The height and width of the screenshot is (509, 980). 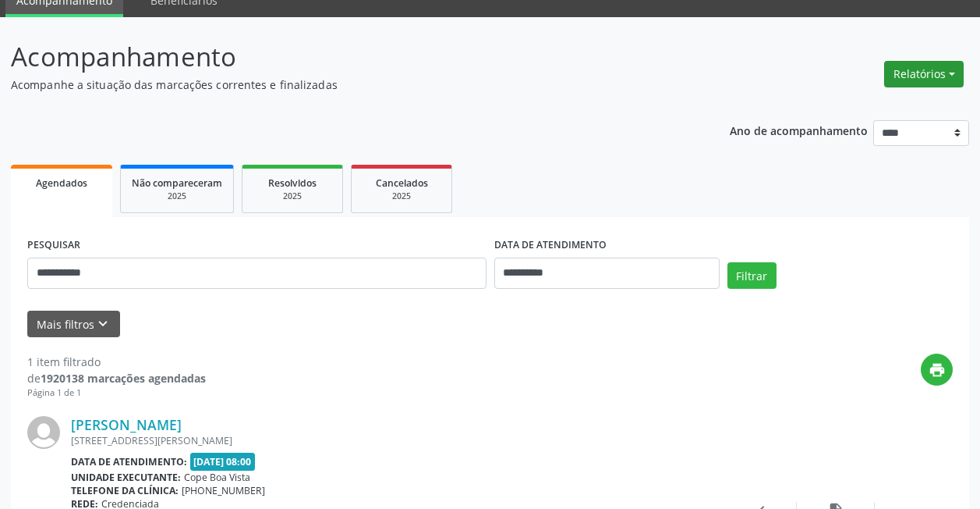 What do you see at coordinates (103, 324) in the screenshot?
I see `i: keyboard_arrow_down` at bounding box center [103, 324].